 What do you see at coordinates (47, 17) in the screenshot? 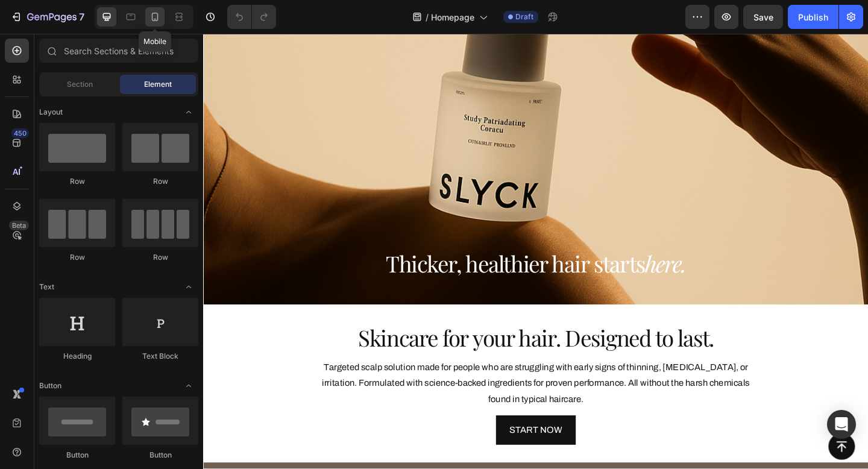
I see `button: 7` at bounding box center [47, 17].